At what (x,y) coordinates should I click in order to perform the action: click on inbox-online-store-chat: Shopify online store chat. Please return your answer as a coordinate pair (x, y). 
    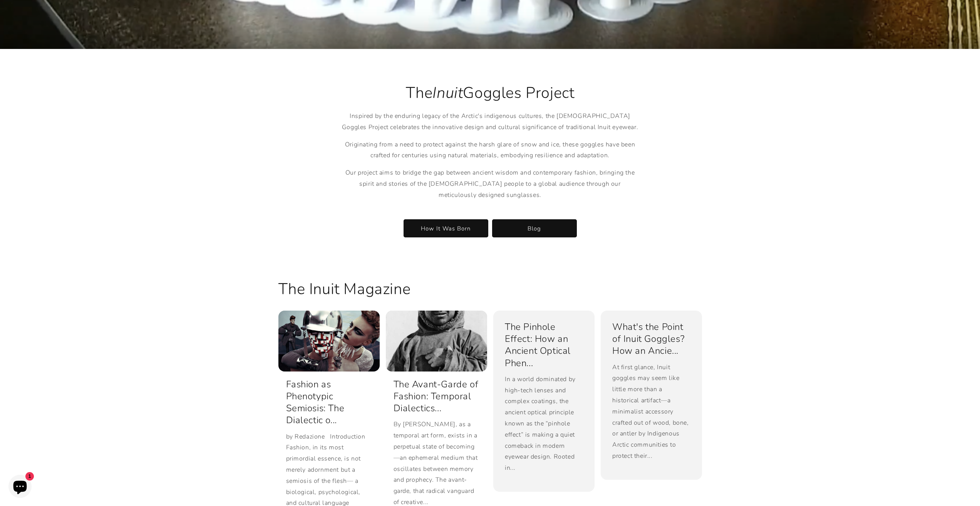
    Looking at the image, I should click on (20, 488).